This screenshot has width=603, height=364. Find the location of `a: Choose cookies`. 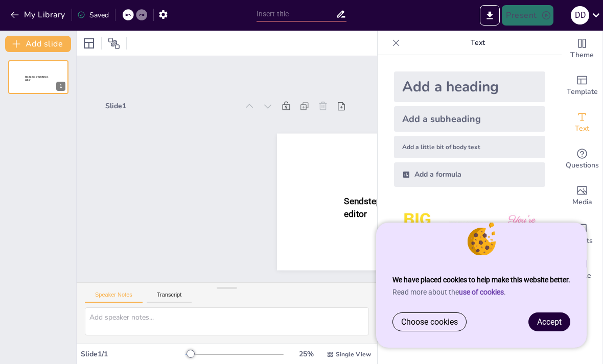

a: Choose cookies is located at coordinates (429, 322).